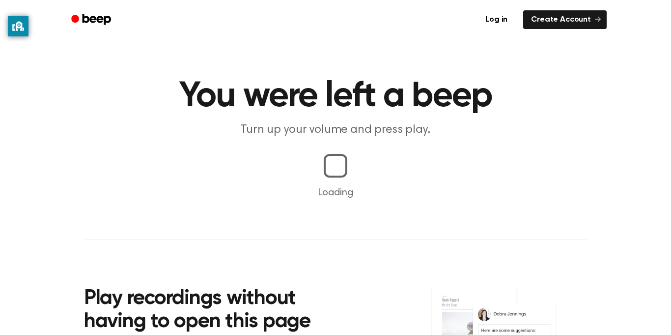 The height and width of the screenshot is (335, 671). What do you see at coordinates (565, 20) in the screenshot?
I see `a: Create Account` at bounding box center [565, 20].